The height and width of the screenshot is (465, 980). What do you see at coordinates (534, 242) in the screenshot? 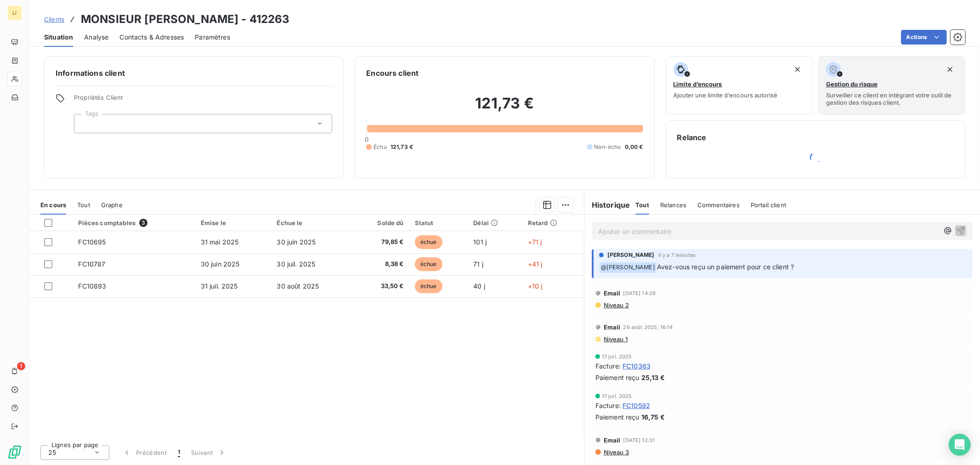
I see `span: +71 j` at bounding box center [534, 242].